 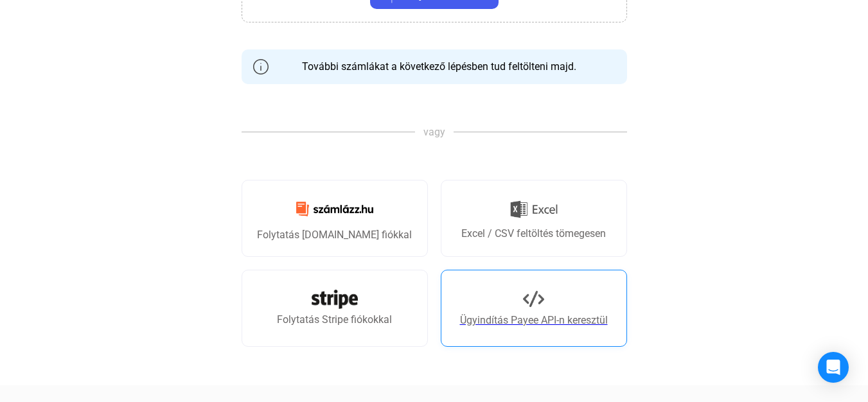 What do you see at coordinates (434, 132) in the screenshot?
I see `font: vagy` at bounding box center [434, 132].